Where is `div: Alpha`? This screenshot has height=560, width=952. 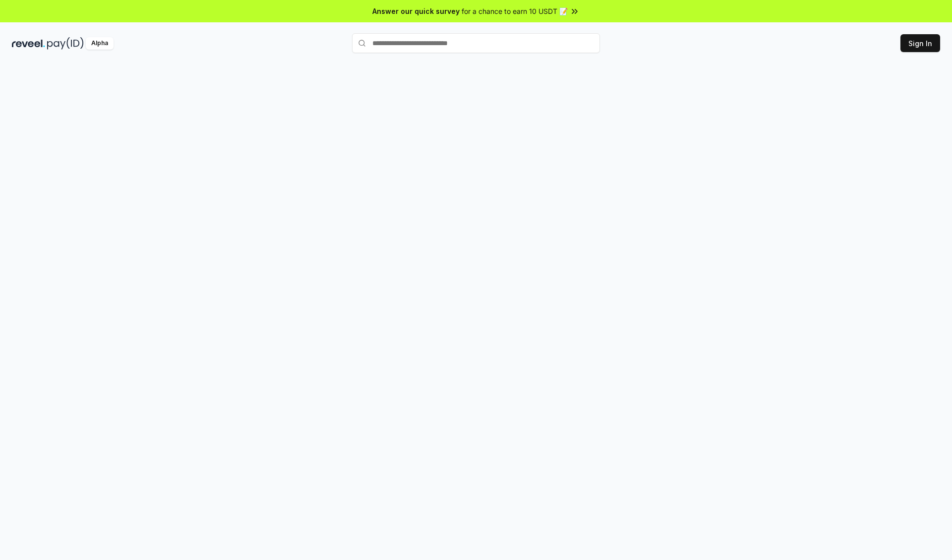 div: Alpha is located at coordinates (100, 43).